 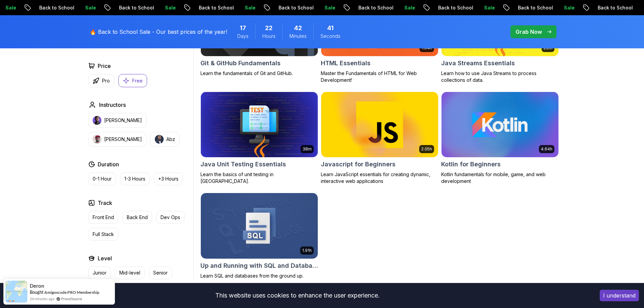 I want to click on a: Up and Running with SQL and Databases card1.91hUp and Running with SQL and DatabasesLearn SQL and..., so click(x=260, y=236).